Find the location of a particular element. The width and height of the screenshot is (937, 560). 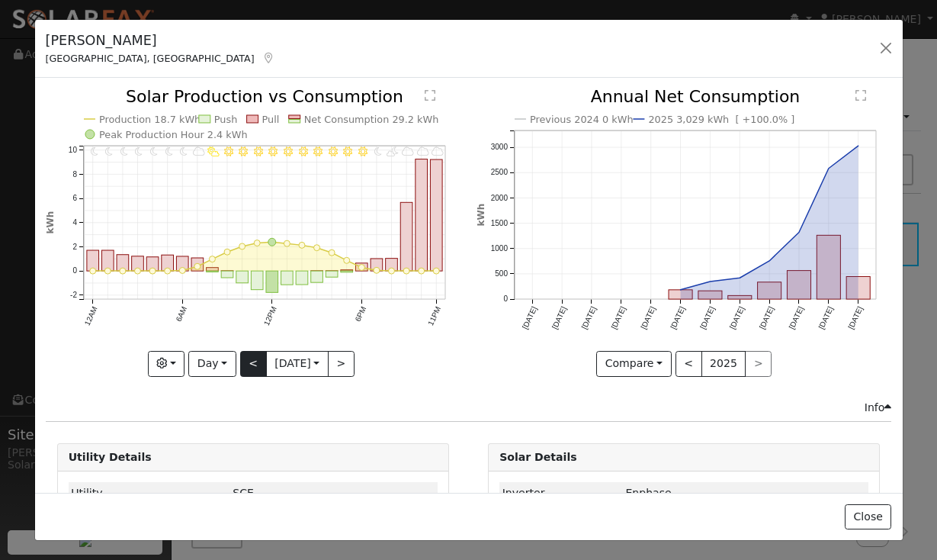

i: 10AM - MostlyClear is located at coordinates (243, 151).